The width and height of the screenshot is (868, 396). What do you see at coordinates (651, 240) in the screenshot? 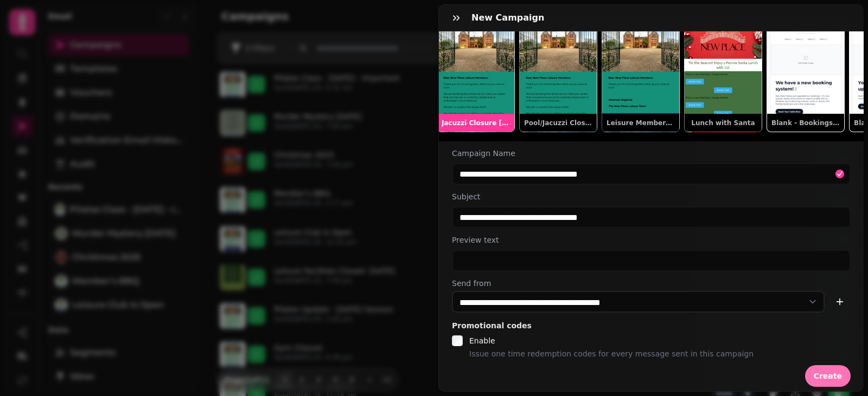
I see `label: Preview text` at bounding box center [651, 240].